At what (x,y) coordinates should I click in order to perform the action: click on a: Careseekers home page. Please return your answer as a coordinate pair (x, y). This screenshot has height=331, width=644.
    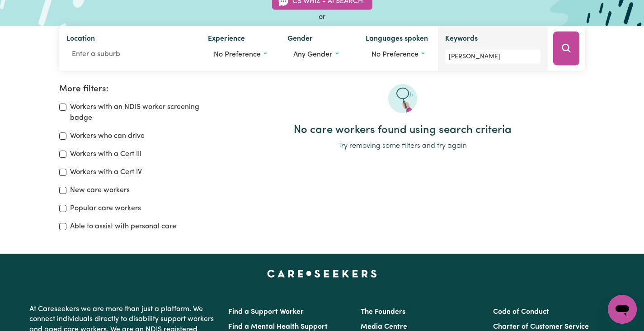
    Looking at the image, I should click on (322, 273).